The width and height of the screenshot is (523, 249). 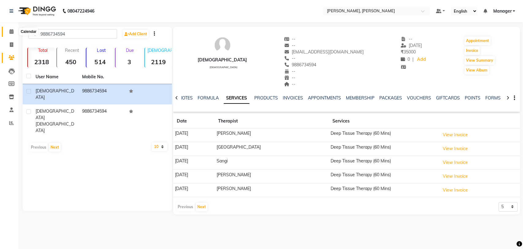 I want to click on a: APPOINTMENTS, so click(x=325, y=98).